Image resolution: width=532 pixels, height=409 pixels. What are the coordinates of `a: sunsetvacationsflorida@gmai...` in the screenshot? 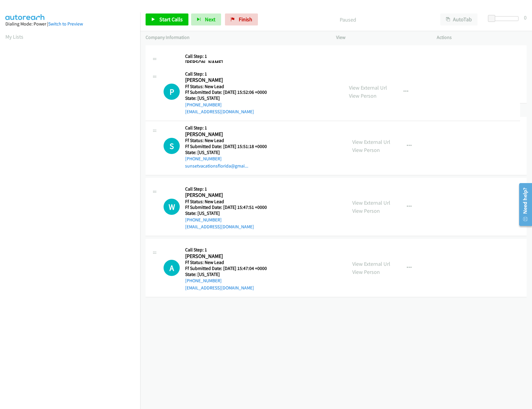 It's located at (217, 165).